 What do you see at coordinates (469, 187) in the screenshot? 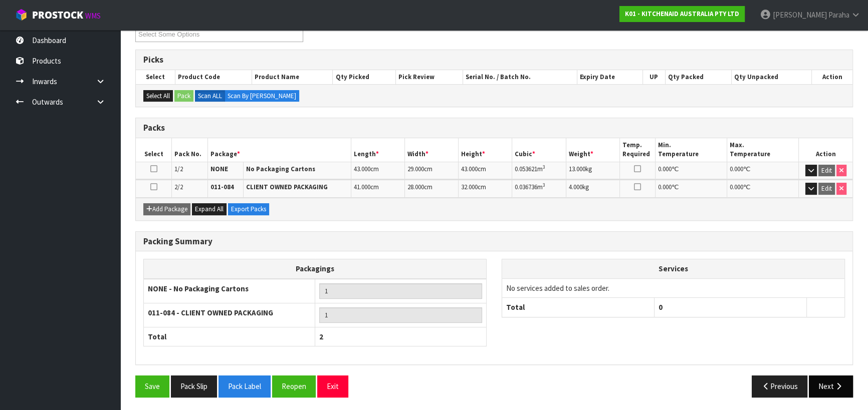
I see `span: 32.000` at bounding box center [469, 187].